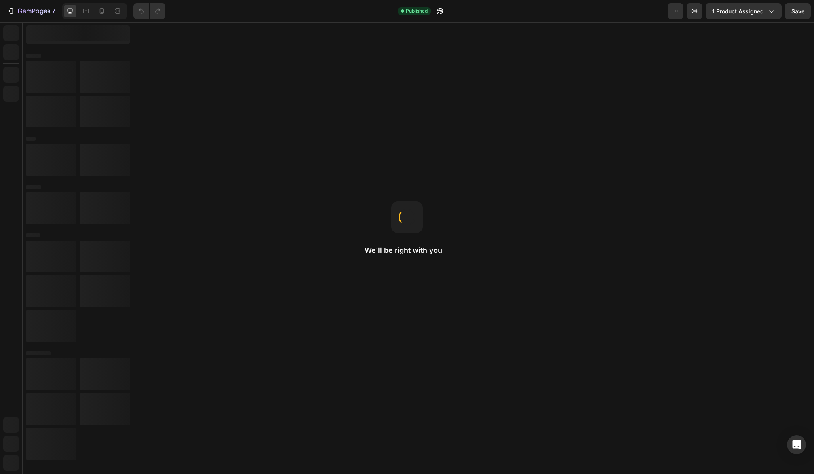  What do you see at coordinates (738, 11) in the screenshot?
I see `span: 1 product assigned` at bounding box center [738, 11].